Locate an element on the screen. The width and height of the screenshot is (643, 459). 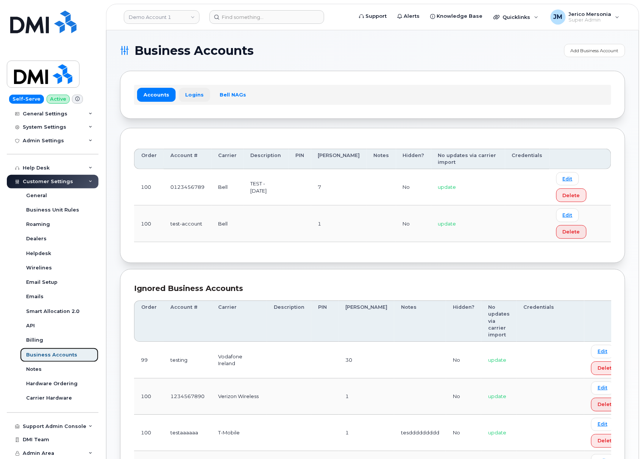
td: Vodafone Ireland is located at coordinates (239, 360).